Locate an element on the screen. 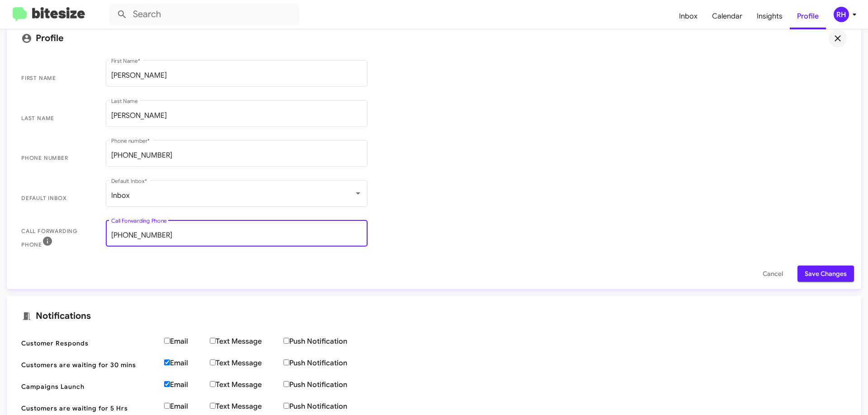 The width and height of the screenshot is (868, 415). input: Example: Wick is located at coordinates (236, 116).